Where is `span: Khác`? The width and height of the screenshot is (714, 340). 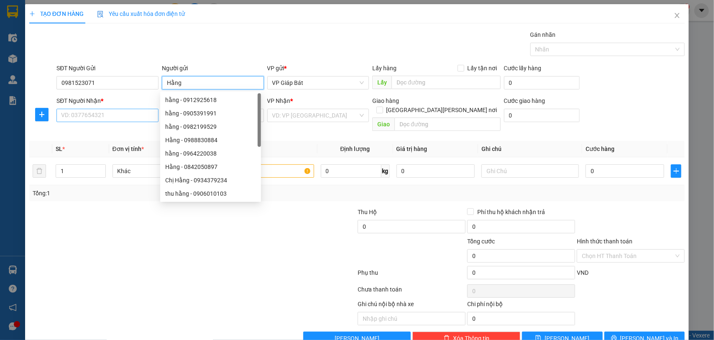 span: Khác is located at coordinates (161, 171).